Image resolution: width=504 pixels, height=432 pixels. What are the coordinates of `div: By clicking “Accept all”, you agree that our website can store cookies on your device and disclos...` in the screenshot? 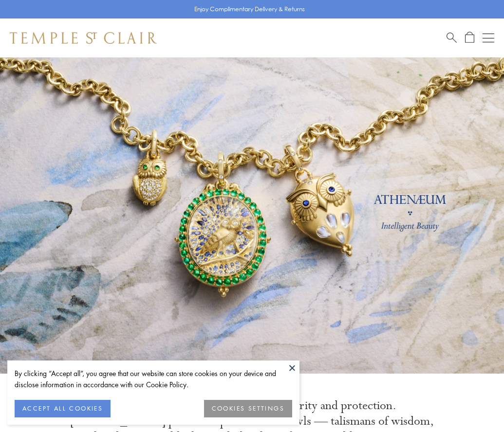 It's located at (153, 379).